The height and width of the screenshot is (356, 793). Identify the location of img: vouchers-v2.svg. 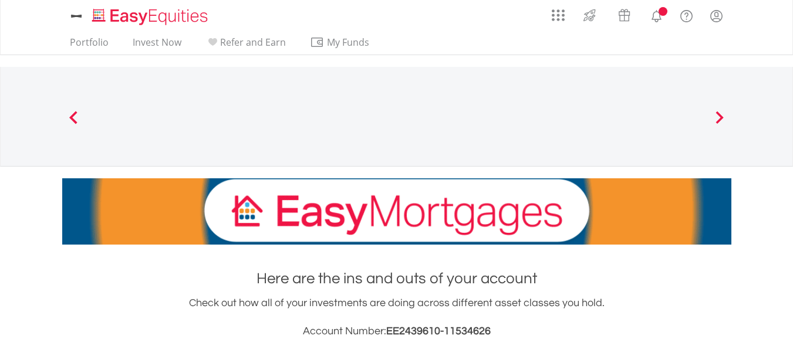
(624, 15).